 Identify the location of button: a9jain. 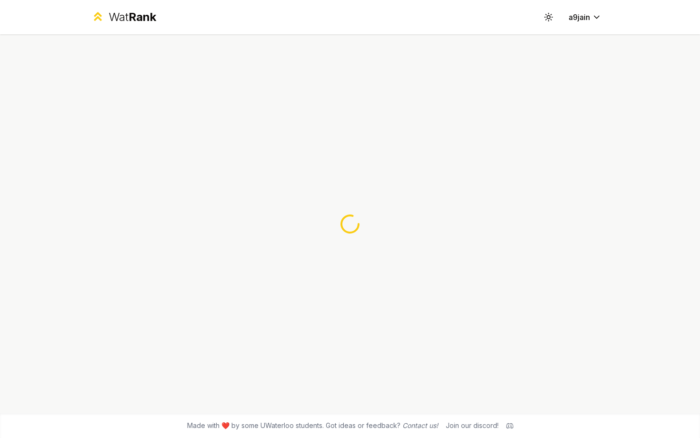
(585, 17).